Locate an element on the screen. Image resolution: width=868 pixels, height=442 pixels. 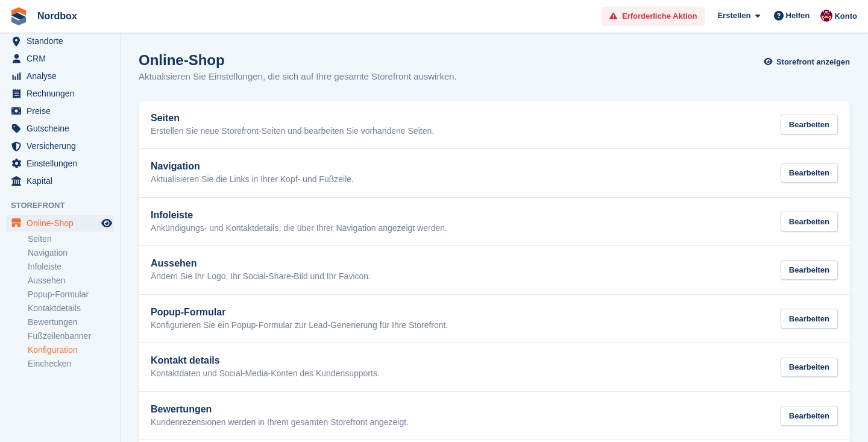
a: Popup-Formular is located at coordinates (70, 294).